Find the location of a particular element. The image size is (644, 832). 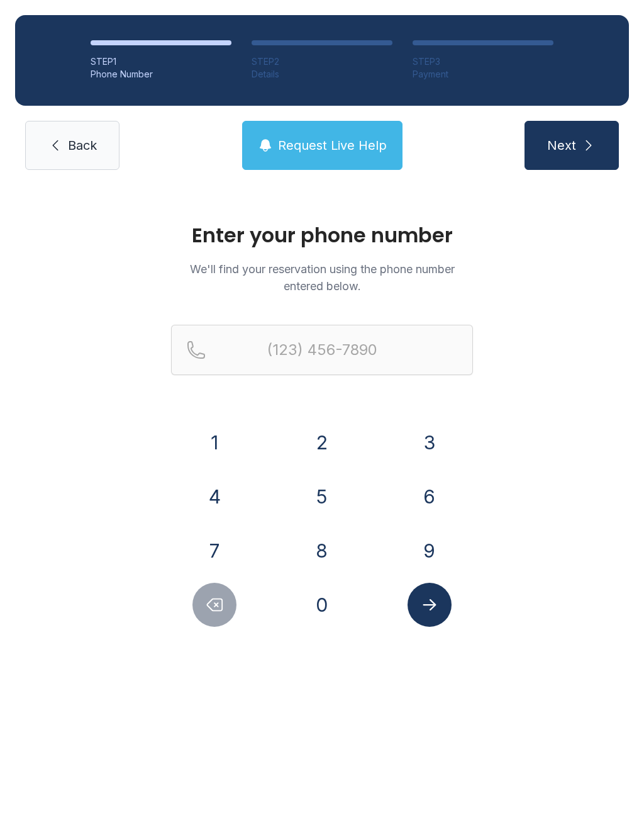

button: 4 is located at coordinates (215, 496).